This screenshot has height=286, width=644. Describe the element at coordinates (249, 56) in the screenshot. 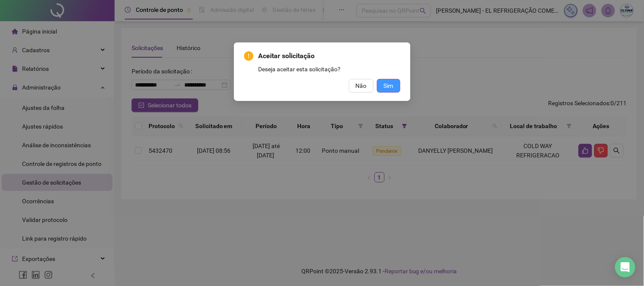

I see `span: exclamation-circle` at that location.